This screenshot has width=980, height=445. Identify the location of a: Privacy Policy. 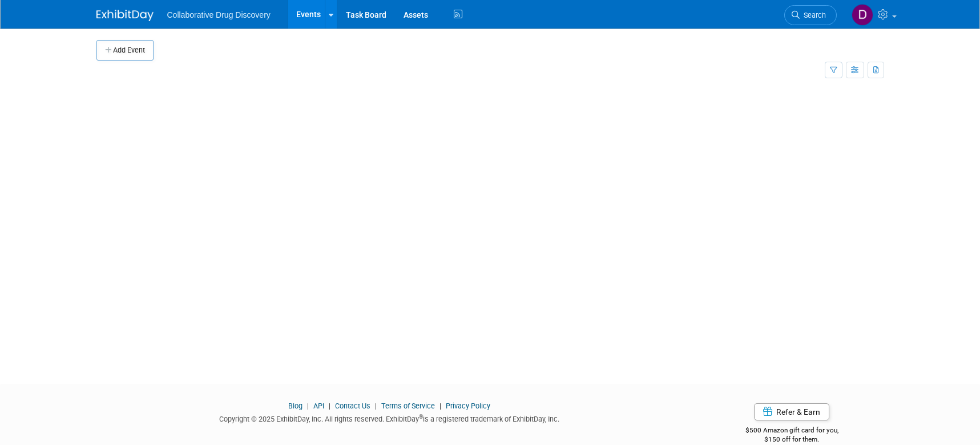
(468, 406).